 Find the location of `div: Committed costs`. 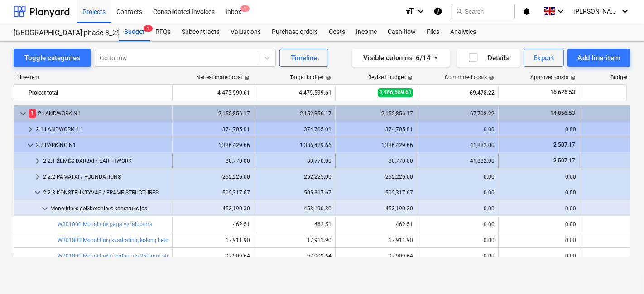

div: Committed costs is located at coordinates (469, 77).